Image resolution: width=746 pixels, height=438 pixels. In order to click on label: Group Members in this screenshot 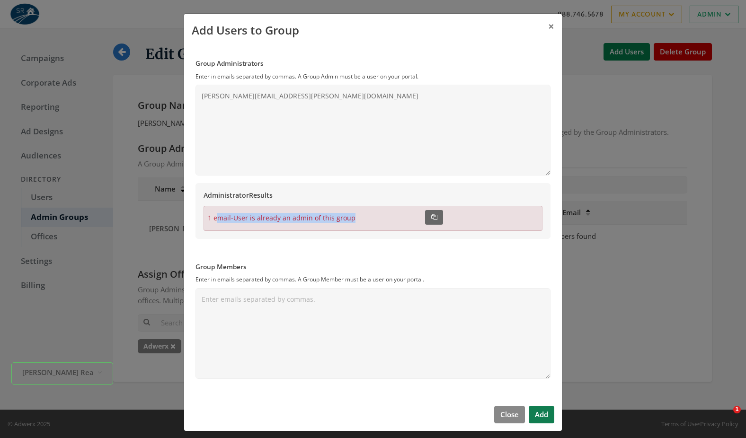, I will do `click(373, 267)`.